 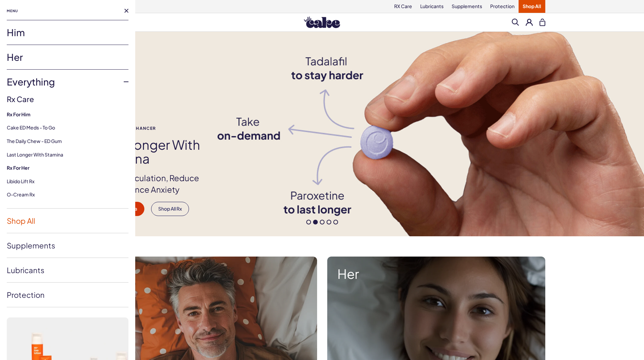 I want to click on a: Rx For Her, so click(x=68, y=168).